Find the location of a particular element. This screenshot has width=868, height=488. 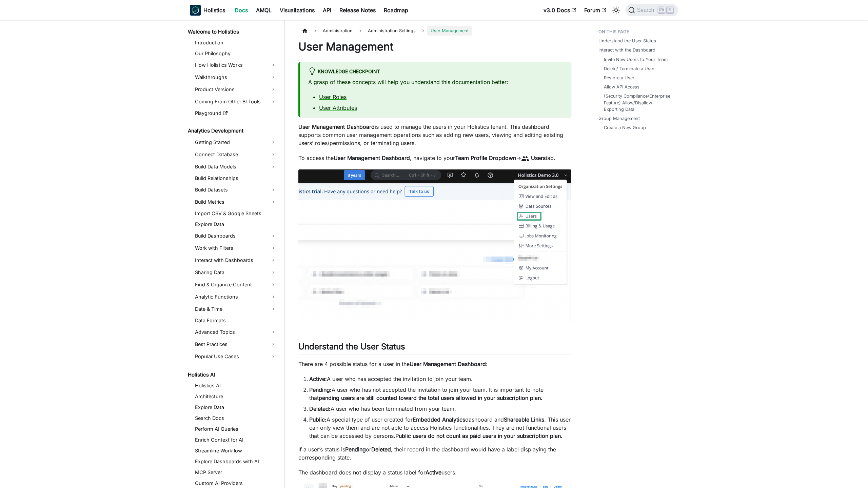

strong: Public users do not count as paid users in your subscription plan. is located at coordinates (479, 435).